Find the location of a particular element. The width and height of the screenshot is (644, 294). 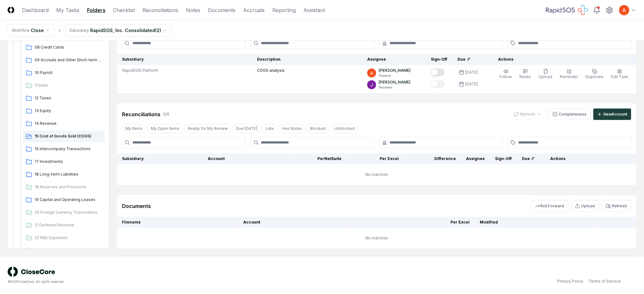

span: Notes is located at coordinates (526, 77).